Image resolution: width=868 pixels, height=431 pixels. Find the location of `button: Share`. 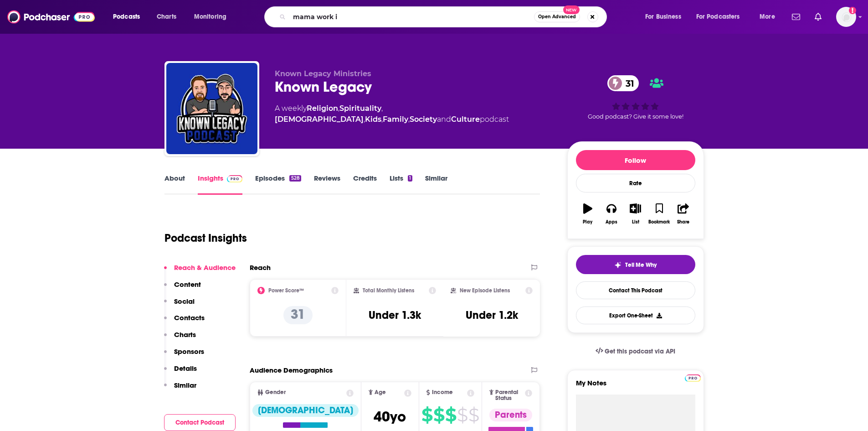

button: Share is located at coordinates (683, 214).